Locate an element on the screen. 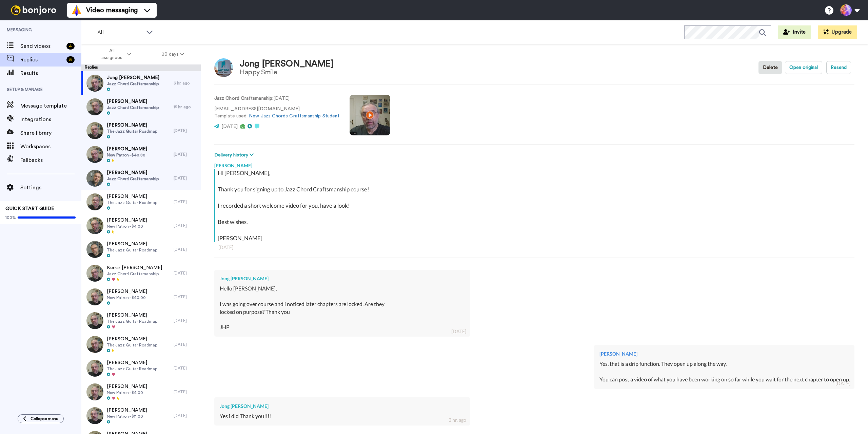 This screenshot has width=868, height=434. button: Invite is located at coordinates (795, 32).